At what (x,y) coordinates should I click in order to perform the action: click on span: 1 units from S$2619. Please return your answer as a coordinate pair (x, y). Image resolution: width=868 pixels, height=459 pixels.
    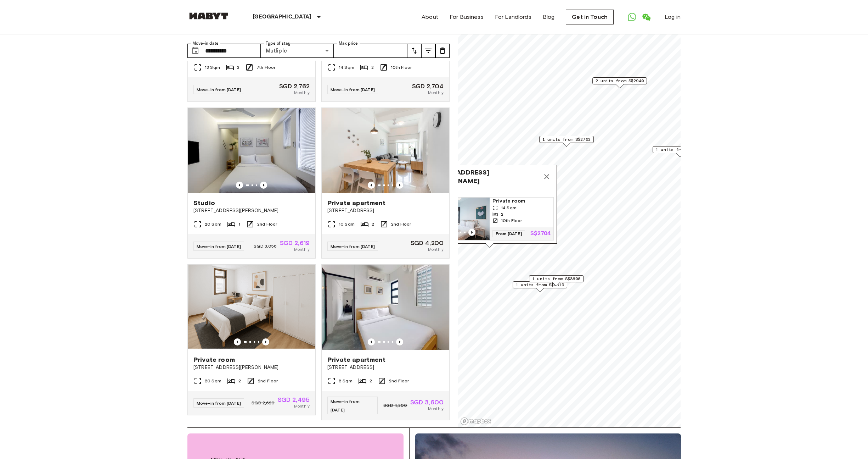
    Looking at the image, I should click on (540, 285).